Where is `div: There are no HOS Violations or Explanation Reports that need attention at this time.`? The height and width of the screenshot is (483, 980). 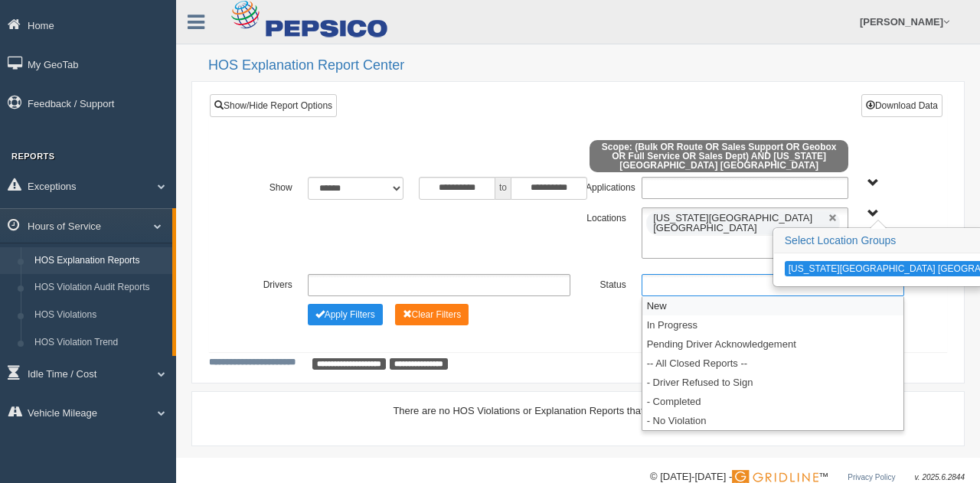
div: There are no HOS Violations or Explanation Reports that need attention at this time. is located at coordinates (578, 411).